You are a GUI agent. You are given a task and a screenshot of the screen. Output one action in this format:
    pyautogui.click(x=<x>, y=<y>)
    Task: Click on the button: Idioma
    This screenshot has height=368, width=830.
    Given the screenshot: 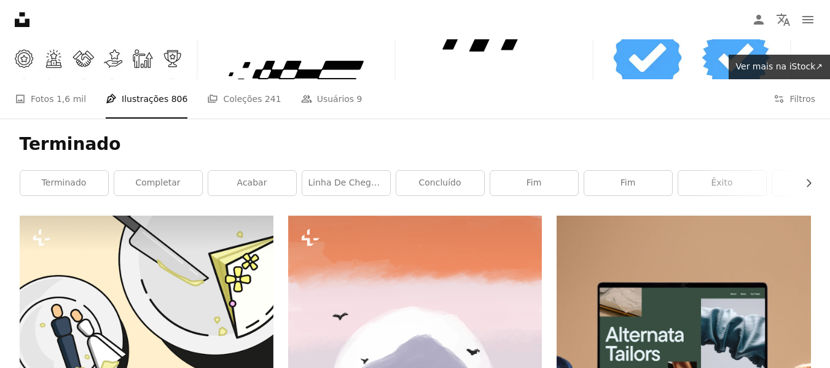 What is the action you would take?
    pyautogui.click(x=783, y=20)
    